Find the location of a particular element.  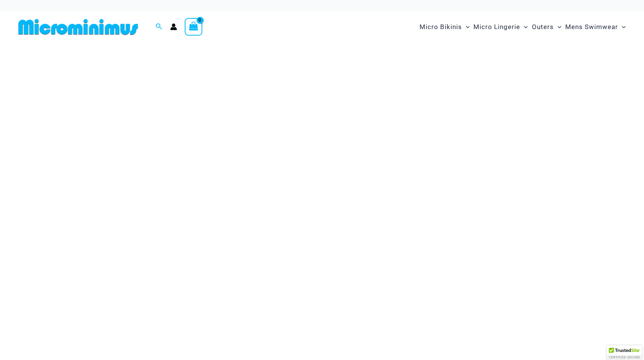

a: Mens SwimwearMenu ToggleMenu Toggle is located at coordinates (595, 27).